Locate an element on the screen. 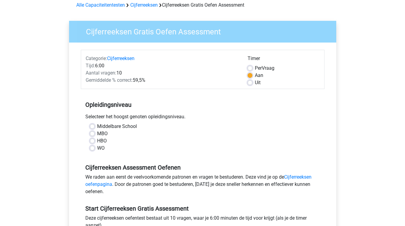 The height and width of the screenshot is (226, 405). label: WO is located at coordinates (101, 148).